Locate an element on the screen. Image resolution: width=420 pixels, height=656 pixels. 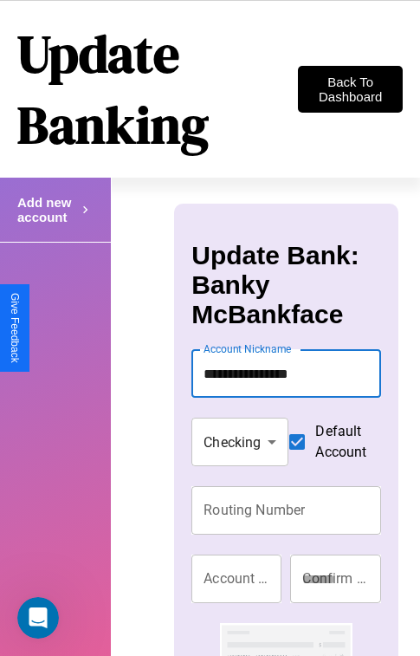
h1: Update Banking is located at coordinates (158, 89).